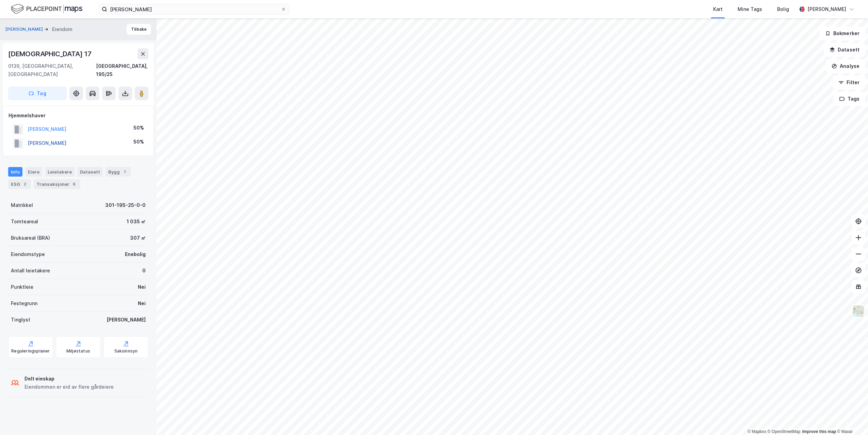 The width and height of the screenshot is (868, 435). Describe the element at coordinates (34, 172) in the screenshot. I see `div: Eiere` at that location.